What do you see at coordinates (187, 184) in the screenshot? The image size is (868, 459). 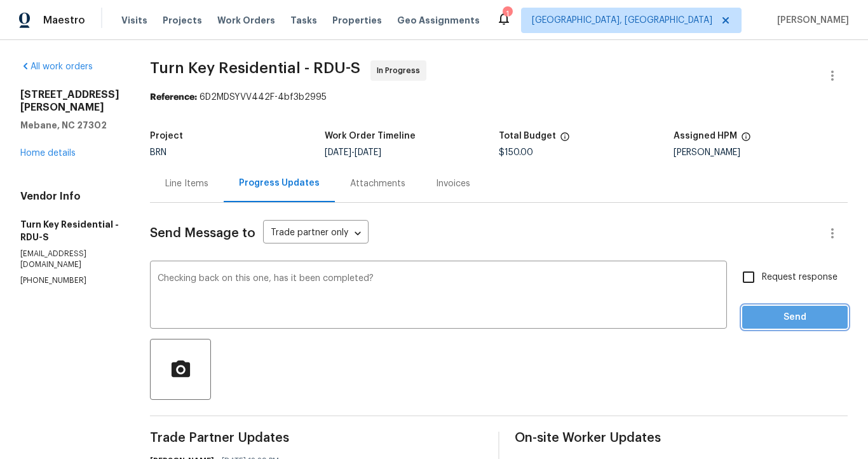 I see `div: Line Items` at bounding box center [187, 184].